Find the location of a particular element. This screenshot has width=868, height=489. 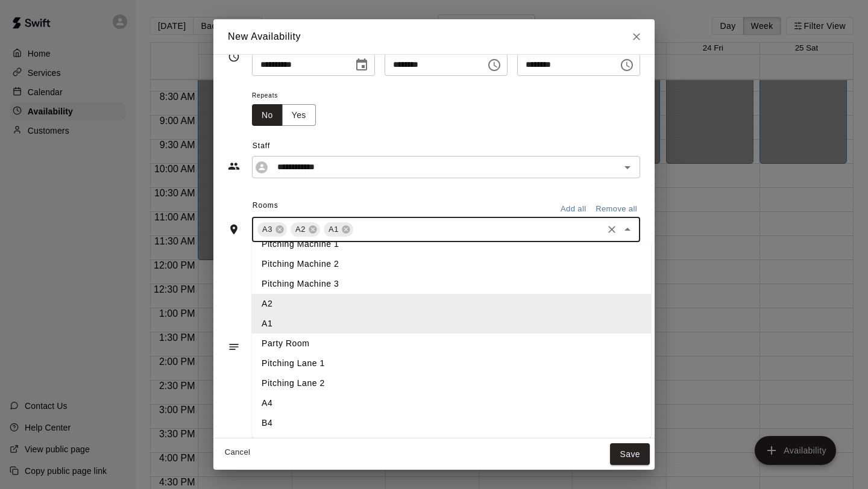

li: Party Room is located at coordinates (451, 344).